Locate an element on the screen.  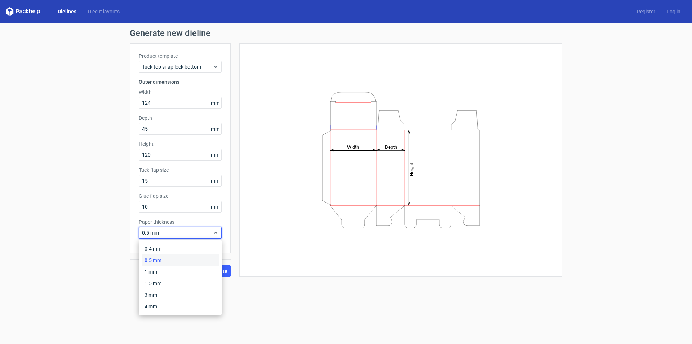
label: Depth is located at coordinates (180, 118).